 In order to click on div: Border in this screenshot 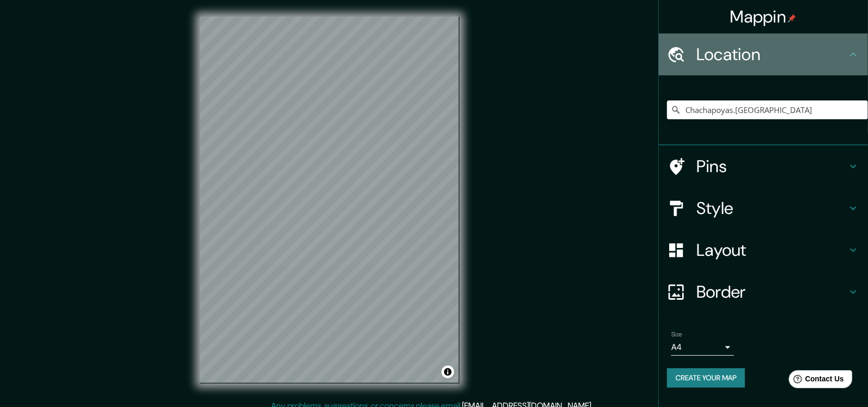, I will do `click(763, 292)`.